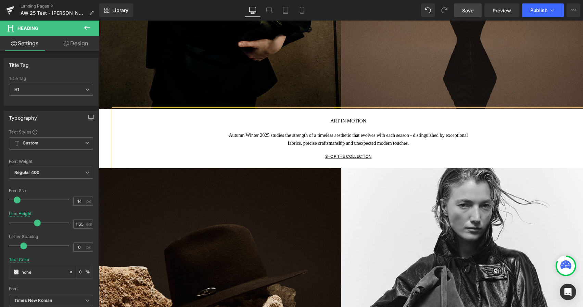  I want to click on a: Tablet, so click(286, 10).